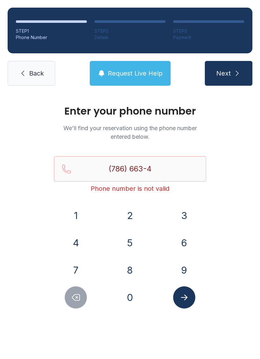  I want to click on button: 3, so click(184, 216).